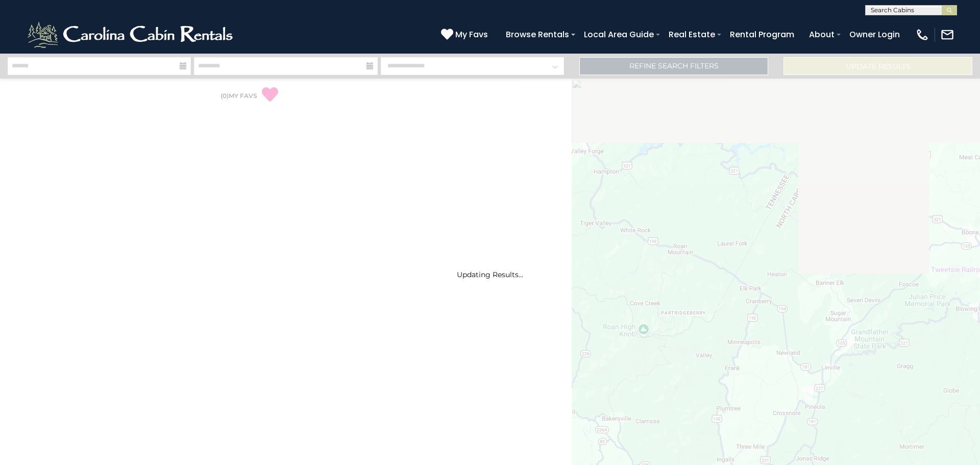 This screenshot has width=980, height=465. I want to click on a: Browse Rentals, so click(538, 34).